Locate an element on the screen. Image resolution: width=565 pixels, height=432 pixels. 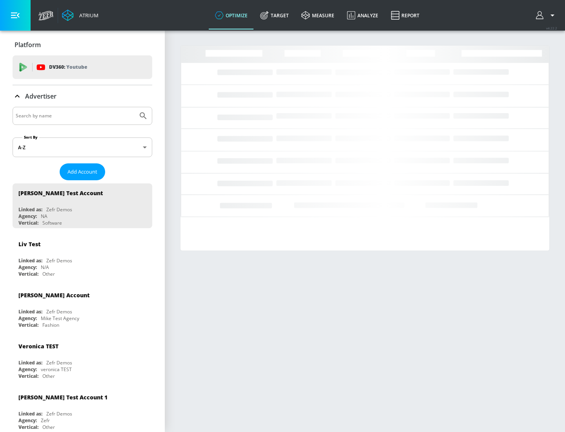
a: measure is located at coordinates (318, 15).